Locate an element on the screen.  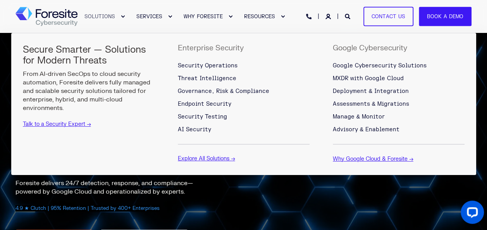
a: Open Search is located at coordinates (348, 16).